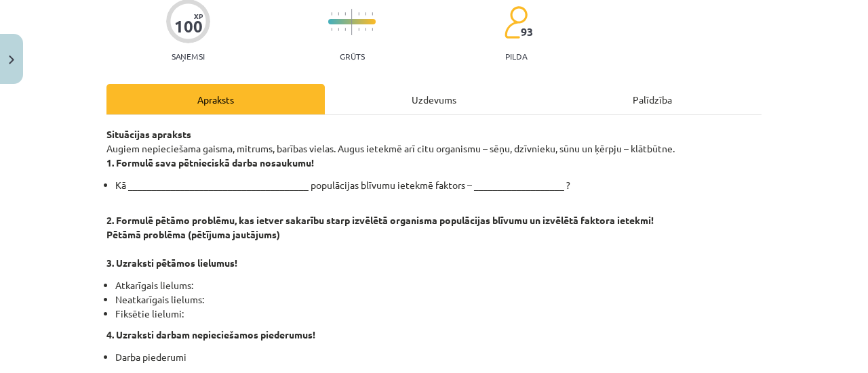 The width and height of the screenshot is (868, 373). Describe the element at coordinates (516, 56) in the screenshot. I see `p: pilda` at that location.